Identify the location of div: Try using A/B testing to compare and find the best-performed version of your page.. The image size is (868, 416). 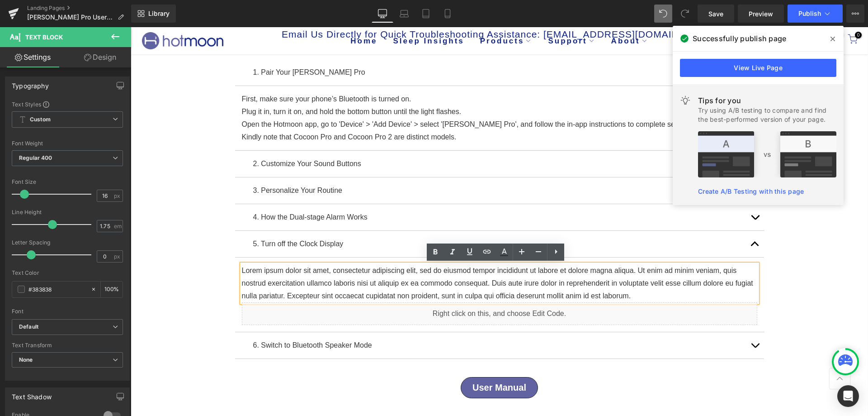
(767, 115).